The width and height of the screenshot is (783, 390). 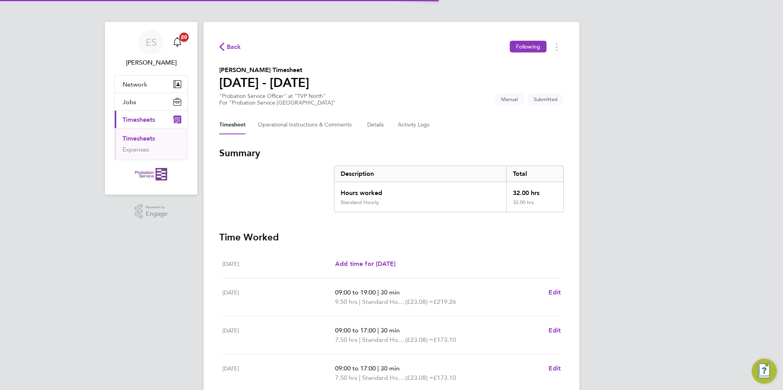 I want to click on button: Timesheet, so click(x=232, y=125).